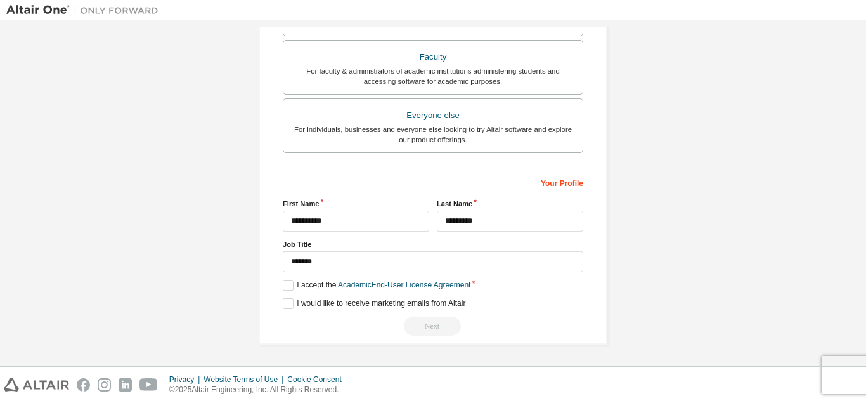 This screenshot has height=403, width=866. Describe the element at coordinates (377, 285) in the screenshot. I see `label: I accept the` at that location.